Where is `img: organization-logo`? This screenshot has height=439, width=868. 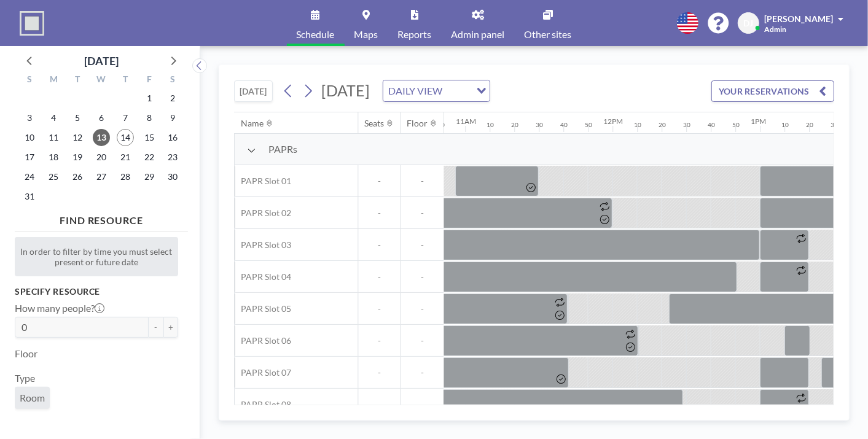
img: organization-logo is located at coordinates (32, 23).